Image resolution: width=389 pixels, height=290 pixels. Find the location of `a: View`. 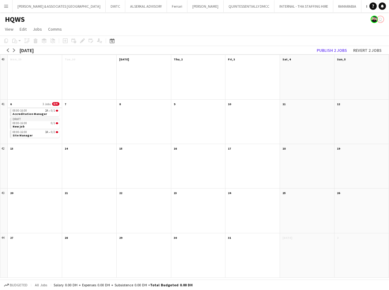

a: View is located at coordinates (9, 29).